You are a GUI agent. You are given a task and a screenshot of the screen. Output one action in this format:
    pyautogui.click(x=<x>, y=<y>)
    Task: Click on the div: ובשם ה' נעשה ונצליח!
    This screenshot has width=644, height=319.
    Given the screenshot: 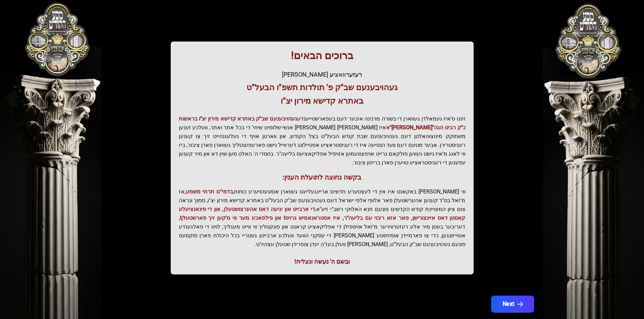 What is the action you would take?
    pyautogui.click(x=322, y=262)
    